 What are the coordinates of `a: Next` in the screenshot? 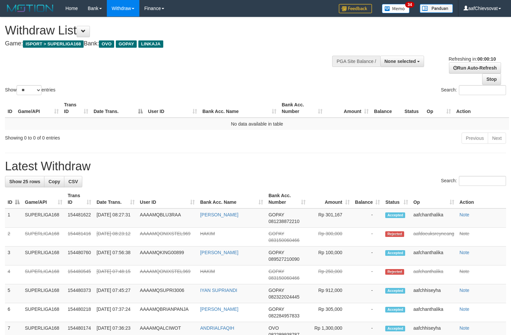 It's located at (497, 138).